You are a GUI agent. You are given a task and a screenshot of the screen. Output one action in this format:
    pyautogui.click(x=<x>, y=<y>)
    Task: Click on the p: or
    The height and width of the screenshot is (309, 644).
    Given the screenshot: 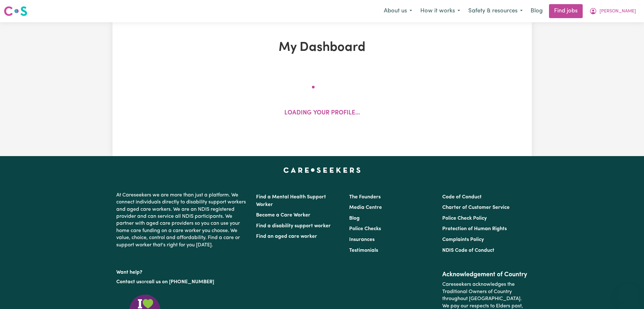 What is the action you would take?
    pyautogui.click(x=182, y=282)
    